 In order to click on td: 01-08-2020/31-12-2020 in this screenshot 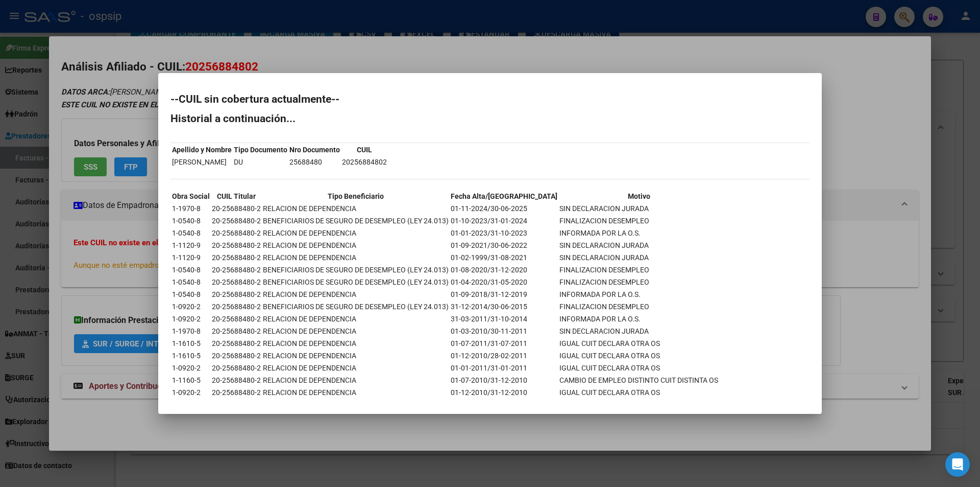, I will do `click(504, 270)`.